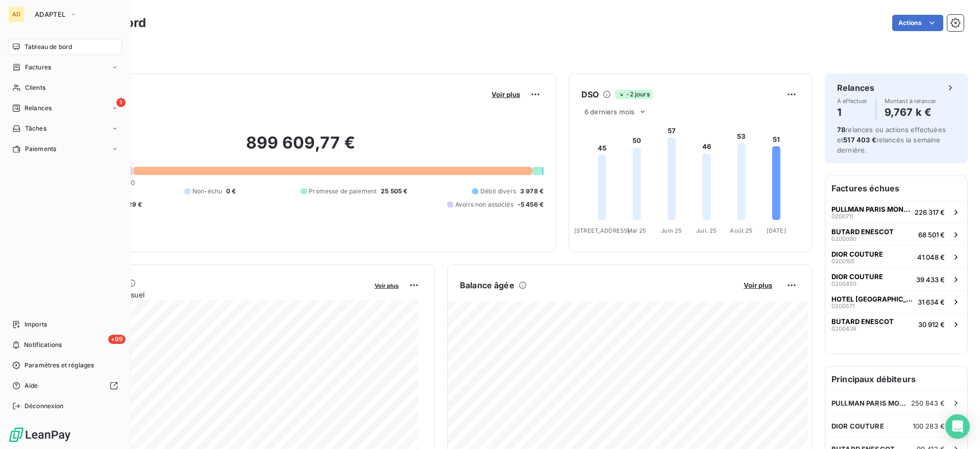 The image size is (980, 449). I want to click on span: Débit divers, so click(498, 191).